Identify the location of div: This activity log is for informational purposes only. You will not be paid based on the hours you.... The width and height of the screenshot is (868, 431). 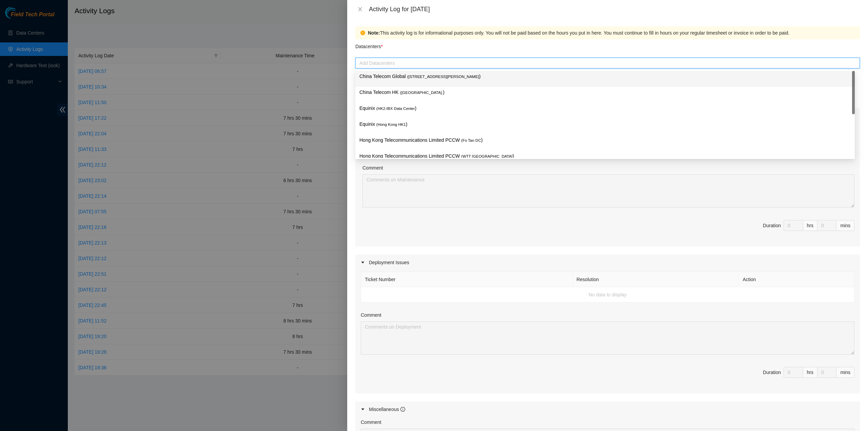
(612, 33).